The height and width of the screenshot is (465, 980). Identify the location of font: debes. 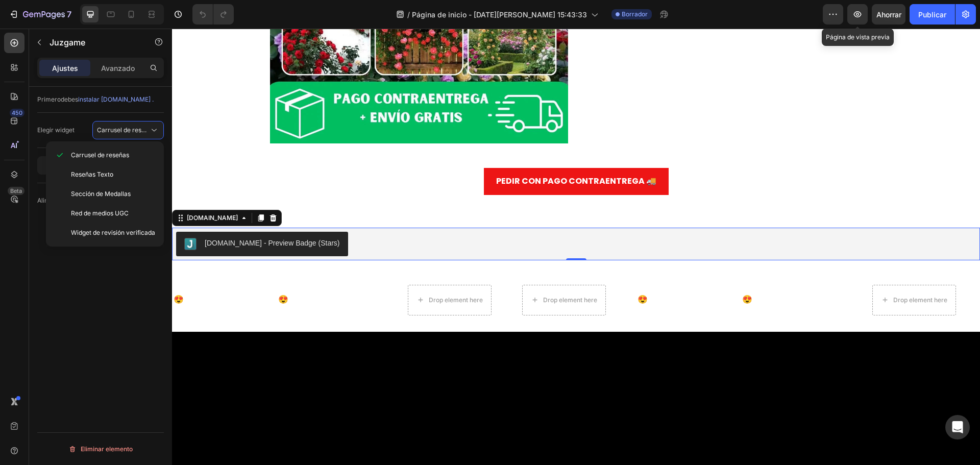
(69, 99).